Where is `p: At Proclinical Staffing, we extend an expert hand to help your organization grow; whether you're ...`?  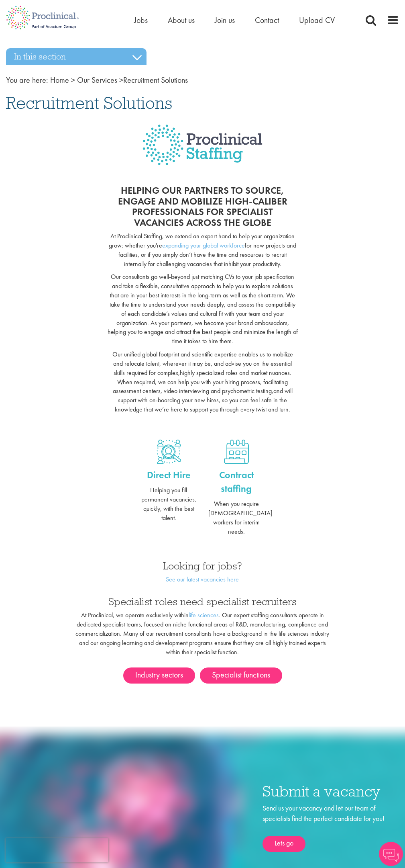 p: At Proclinical Staffing, we extend an expert hand to help your organization grow; whether you're ... is located at coordinates (202, 250).